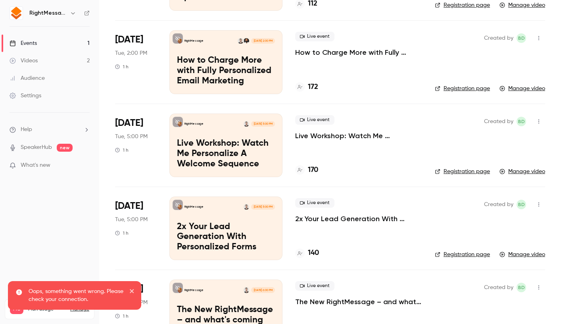 The image size is (561, 324). What do you see at coordinates (307, 170) in the screenshot?
I see `a: 170` at bounding box center [307, 170].